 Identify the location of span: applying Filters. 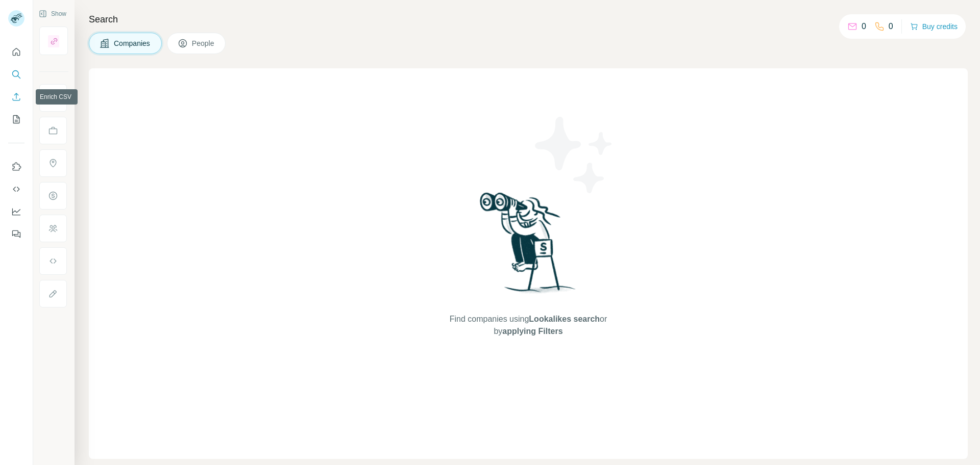
(532, 331).